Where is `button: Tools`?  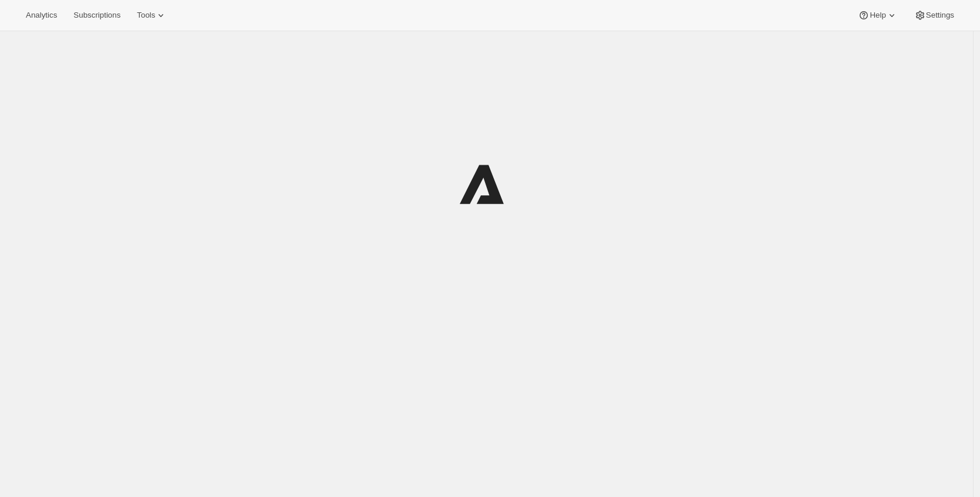 button: Tools is located at coordinates (151, 15).